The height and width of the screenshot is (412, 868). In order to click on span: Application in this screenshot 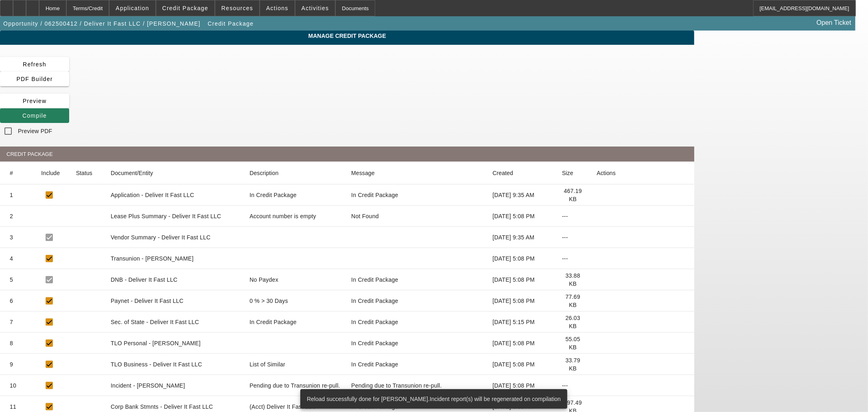, I will do `click(132, 8)`.